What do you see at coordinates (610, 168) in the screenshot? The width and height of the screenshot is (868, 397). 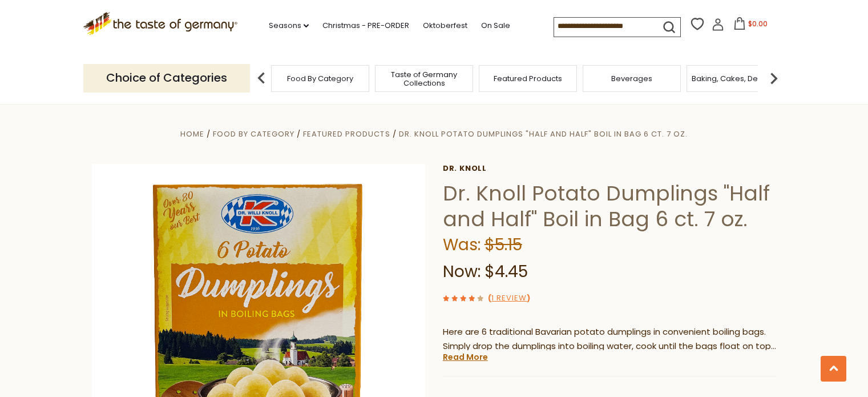 I see `a: Dr. Knoll` at bounding box center [610, 168].